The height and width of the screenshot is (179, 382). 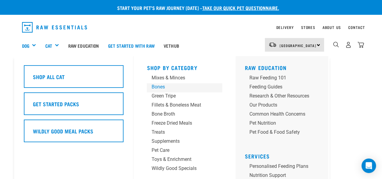 I want to click on h5: Services, so click(x=284, y=156).